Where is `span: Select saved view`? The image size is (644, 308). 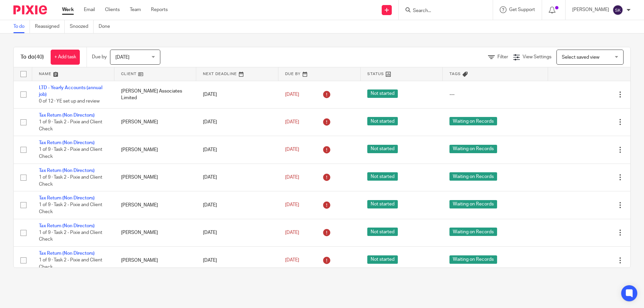
span: Select saved view is located at coordinates (581, 57).